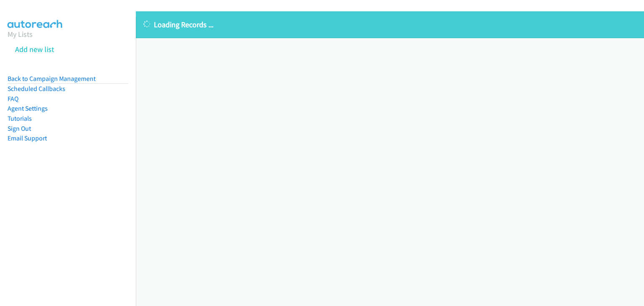  Describe the element at coordinates (37, 88) in the screenshot. I see `a: Scheduled Callbacks` at that location.